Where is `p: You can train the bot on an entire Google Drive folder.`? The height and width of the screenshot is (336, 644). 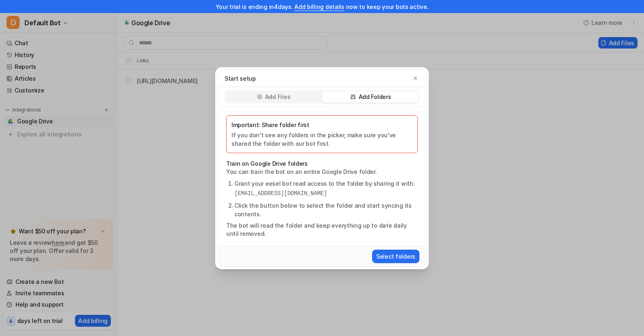 p: You can train the bot on an entire Google Drive folder. is located at coordinates (322, 172).